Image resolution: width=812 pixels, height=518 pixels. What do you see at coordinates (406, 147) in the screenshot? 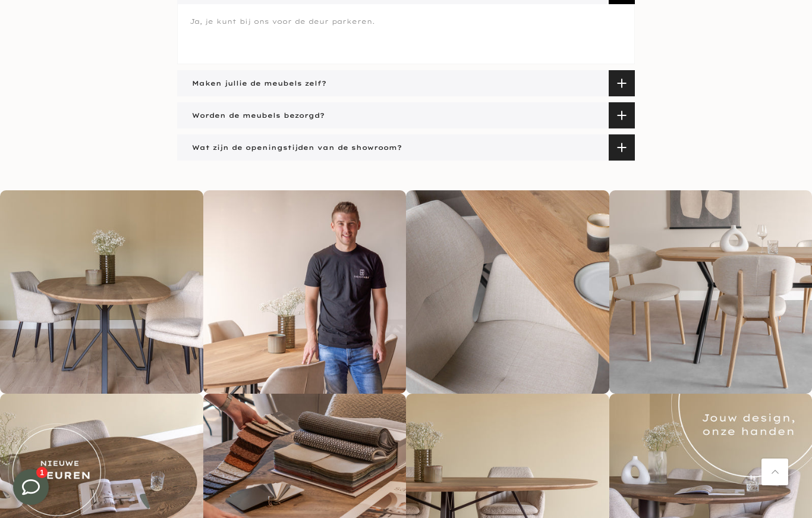
I see `a: Wat zijn de openingstijden van de showroom?` at bounding box center [406, 147].